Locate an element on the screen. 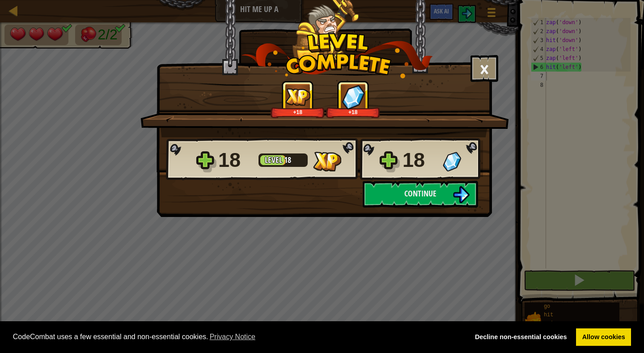 This screenshot has width=644, height=353. span: Level is located at coordinates (274, 159).